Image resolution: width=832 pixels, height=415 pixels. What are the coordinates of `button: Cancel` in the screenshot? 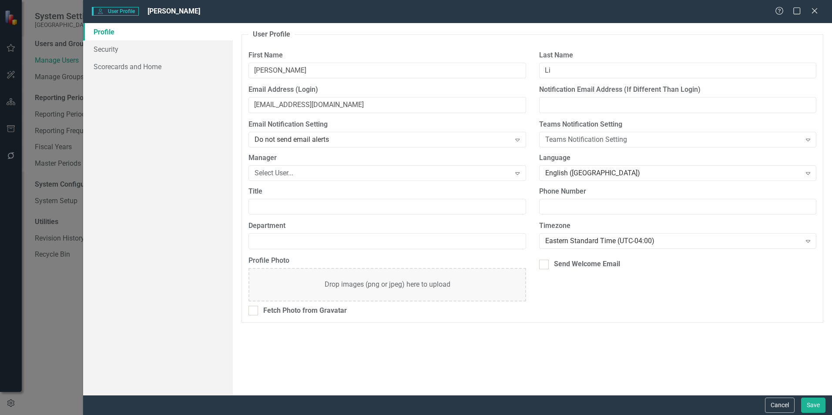 It's located at (779, 405).